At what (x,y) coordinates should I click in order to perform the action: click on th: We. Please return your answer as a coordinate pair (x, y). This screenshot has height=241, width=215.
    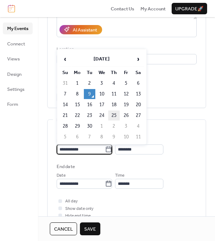
    Looking at the image, I should click on (102, 73).